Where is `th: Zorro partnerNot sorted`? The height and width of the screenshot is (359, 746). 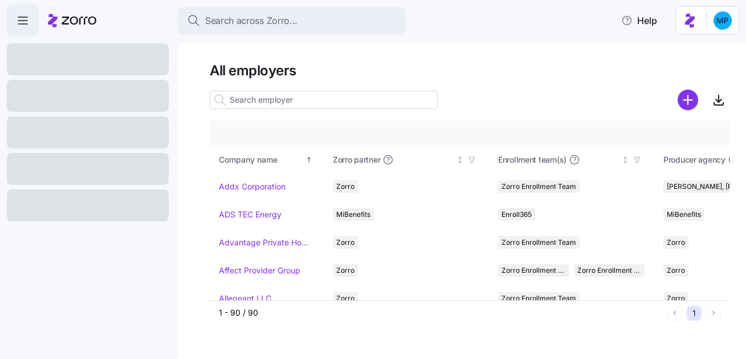
th: Zorro partnerNot sorted is located at coordinates (407, 160).